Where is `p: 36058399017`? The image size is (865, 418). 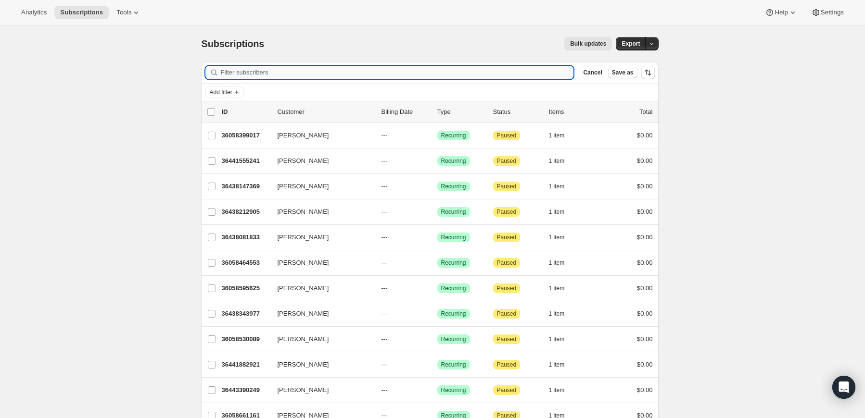
p: 36058399017 is located at coordinates (246, 136).